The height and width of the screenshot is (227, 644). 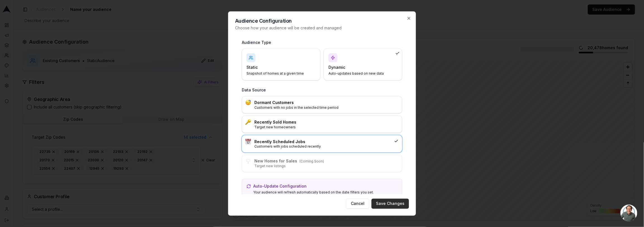 What do you see at coordinates (322, 28) in the screenshot?
I see `p: Choose how your audience will be created and managed` at bounding box center [322, 28].